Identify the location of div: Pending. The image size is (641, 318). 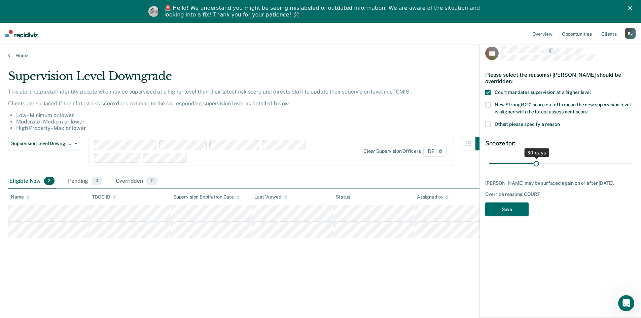
(85, 181).